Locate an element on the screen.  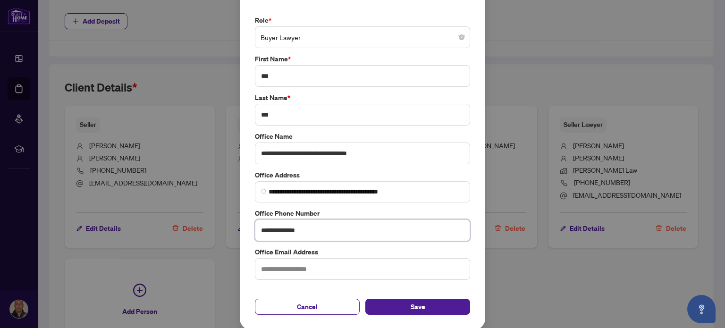
span: Save is located at coordinates (418, 307).